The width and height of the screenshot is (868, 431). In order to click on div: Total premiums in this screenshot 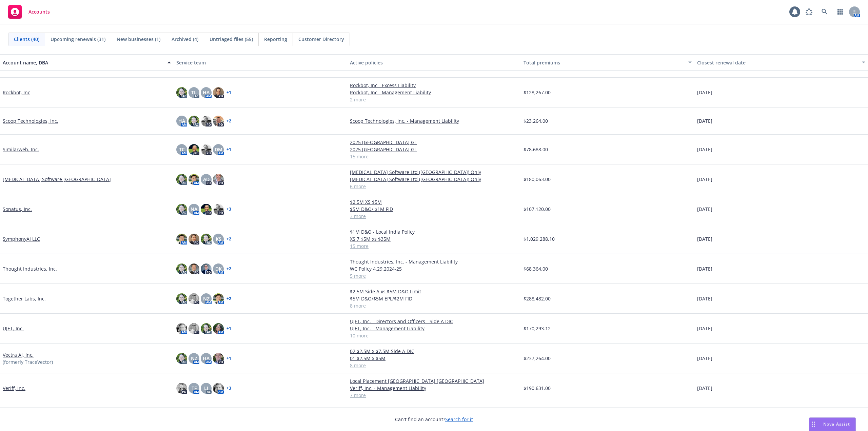, I will do `click(604, 63)`.